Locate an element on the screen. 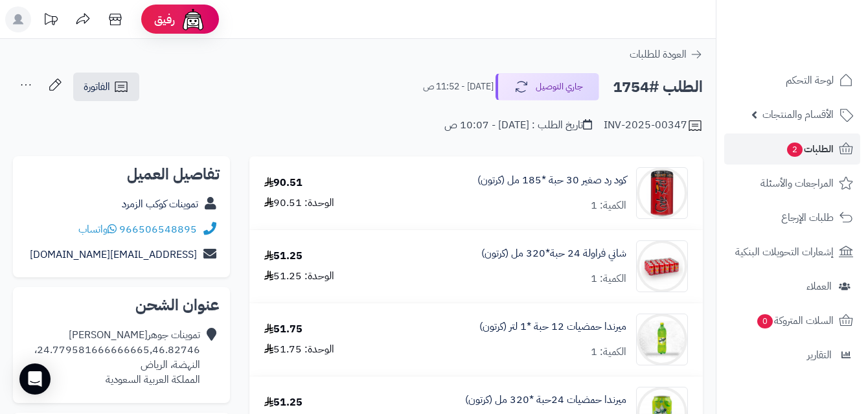 The height and width of the screenshot is (414, 868). span: السلات المتروكة is located at coordinates (795, 321).